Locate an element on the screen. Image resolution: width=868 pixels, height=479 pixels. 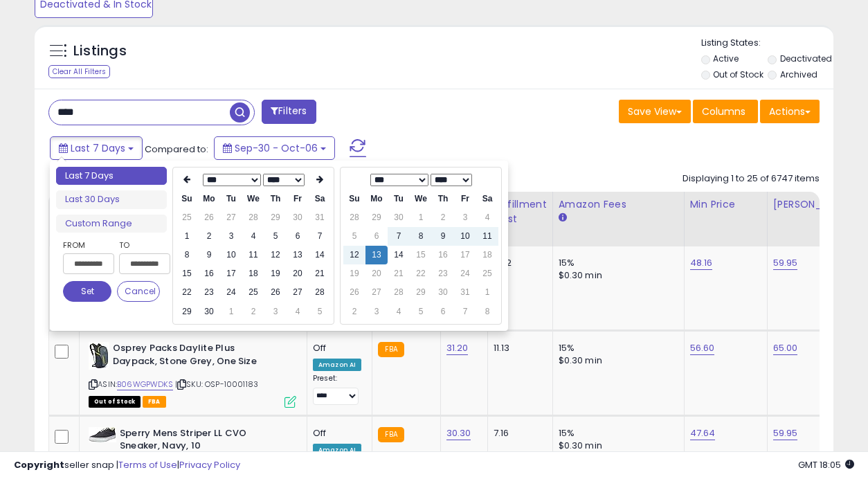
a: 48.16 is located at coordinates (701, 263).